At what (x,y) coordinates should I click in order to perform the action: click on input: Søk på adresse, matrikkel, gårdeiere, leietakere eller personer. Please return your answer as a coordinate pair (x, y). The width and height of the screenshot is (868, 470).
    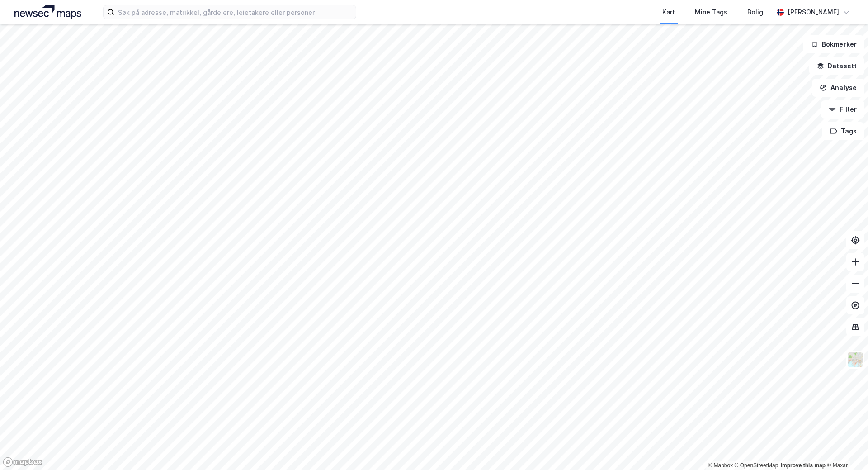
    Looking at the image, I should click on (235, 13).